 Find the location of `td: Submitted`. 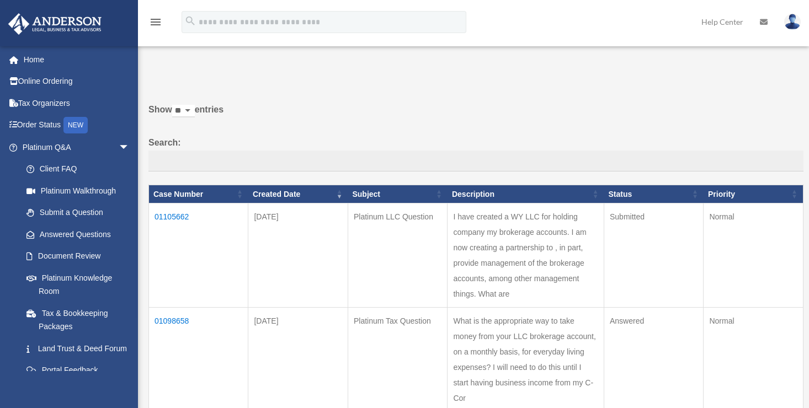

td: Submitted is located at coordinates (654, 256).